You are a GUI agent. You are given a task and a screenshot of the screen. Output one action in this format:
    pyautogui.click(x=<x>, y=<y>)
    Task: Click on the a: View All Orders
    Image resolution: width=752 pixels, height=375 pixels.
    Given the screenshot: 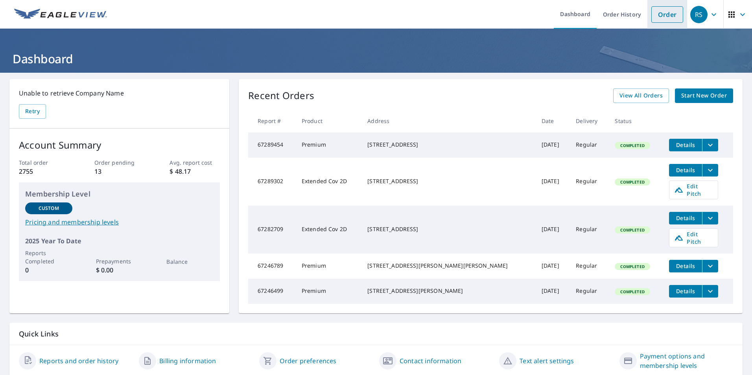 What is the action you would take?
    pyautogui.click(x=641, y=96)
    